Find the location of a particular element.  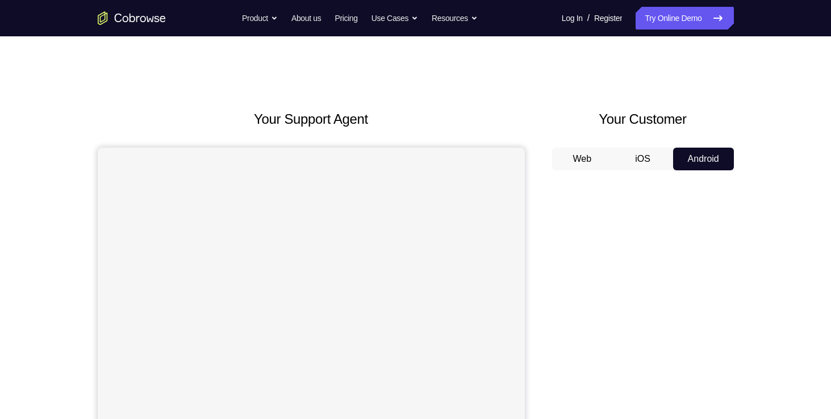

button: Product is located at coordinates (260, 18).